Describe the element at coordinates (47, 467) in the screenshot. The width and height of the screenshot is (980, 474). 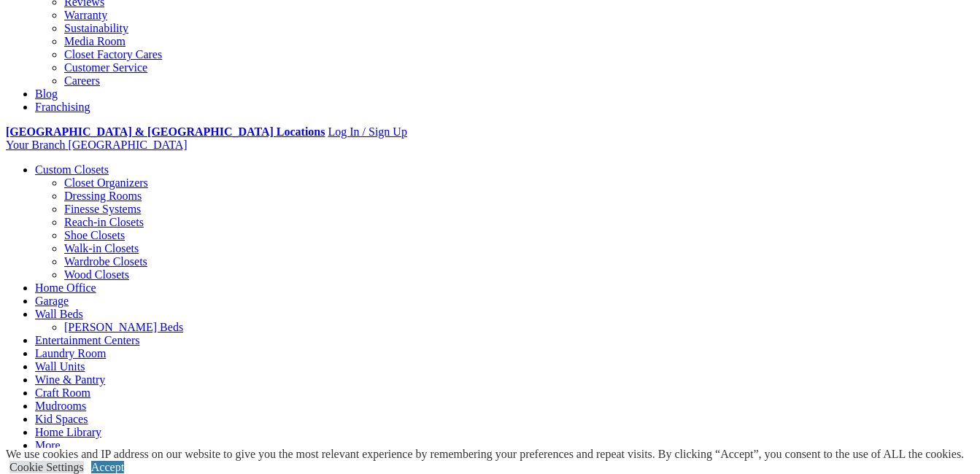
I see `a: Cookie Settings` at that location.